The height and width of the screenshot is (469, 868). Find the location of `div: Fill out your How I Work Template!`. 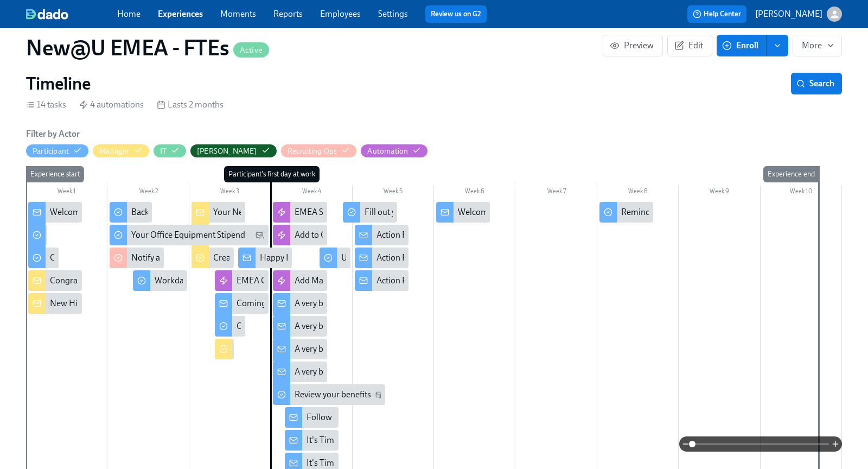

div: Fill out your How I Work Template! is located at coordinates (429, 212).